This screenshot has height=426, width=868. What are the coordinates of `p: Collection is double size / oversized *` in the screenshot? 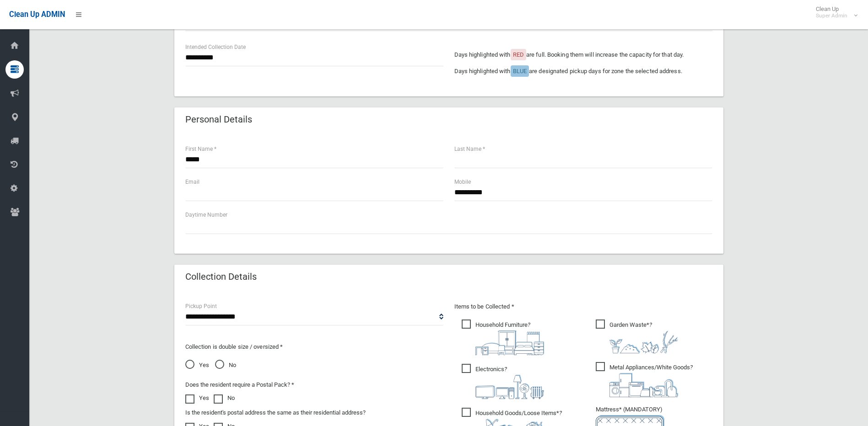 It's located at (314, 347).